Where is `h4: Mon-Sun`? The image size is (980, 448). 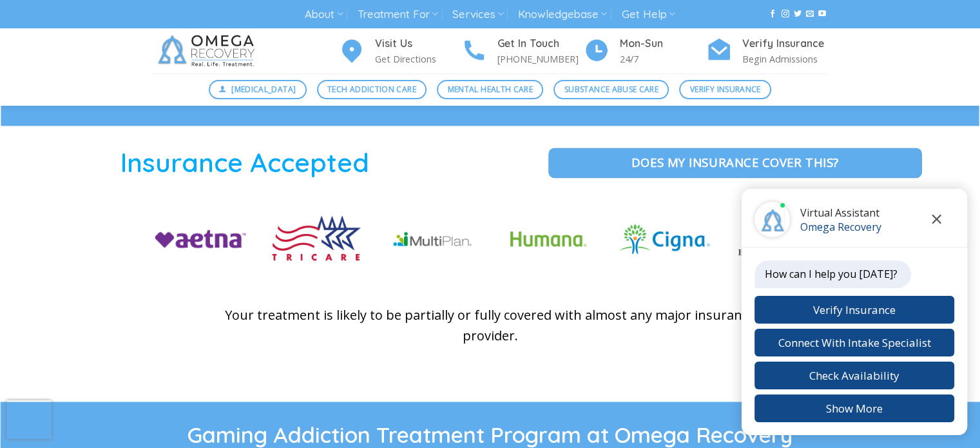
h4: Mon-Sun is located at coordinates (663, 44).